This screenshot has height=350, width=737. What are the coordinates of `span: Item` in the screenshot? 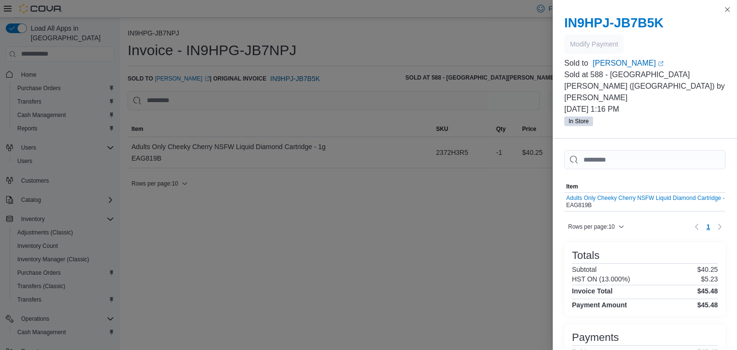 It's located at (572, 187).